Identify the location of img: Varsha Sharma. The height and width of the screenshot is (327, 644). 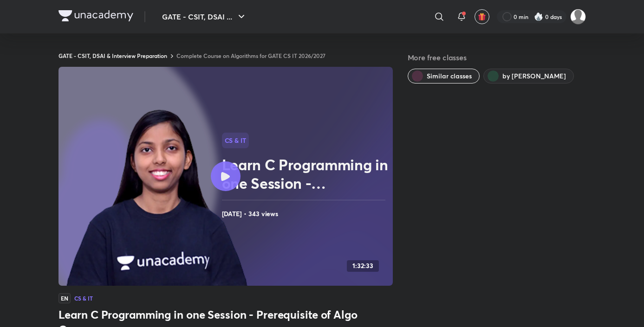
(578, 17).